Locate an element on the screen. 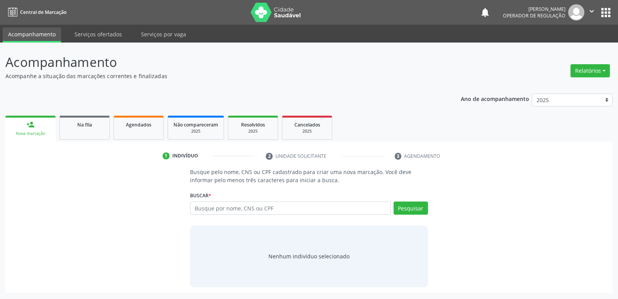  a: Acompanhamento is located at coordinates (32, 35).